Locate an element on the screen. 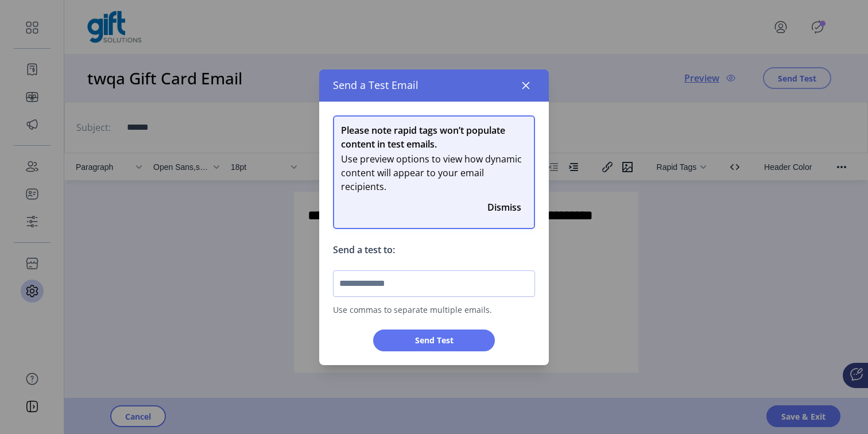 The image size is (868, 434). span: Use preview options to view how dynamic content will appear to your email recipients. is located at coordinates (434, 173).